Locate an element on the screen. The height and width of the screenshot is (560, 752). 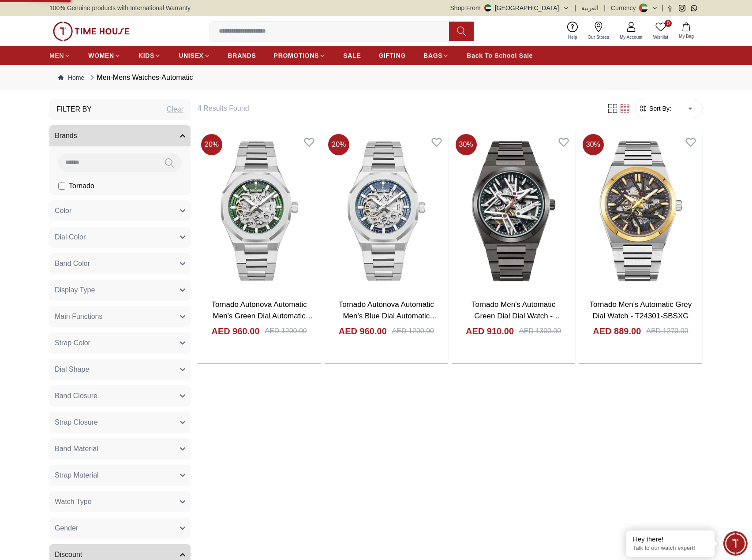
button: Brands is located at coordinates (120, 136).